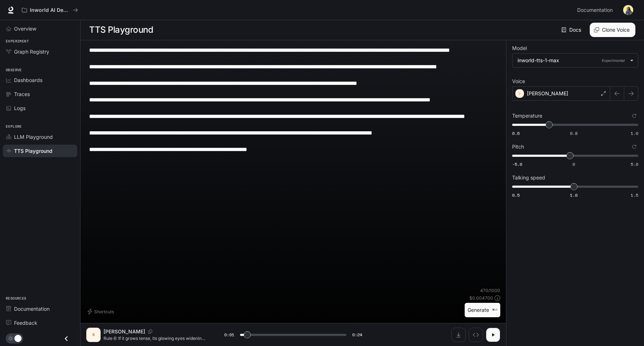 Image resolution: width=644 pixels, height=346 pixels. Describe the element at coordinates (40, 80) in the screenshot. I see `a: Dashboards` at that location.